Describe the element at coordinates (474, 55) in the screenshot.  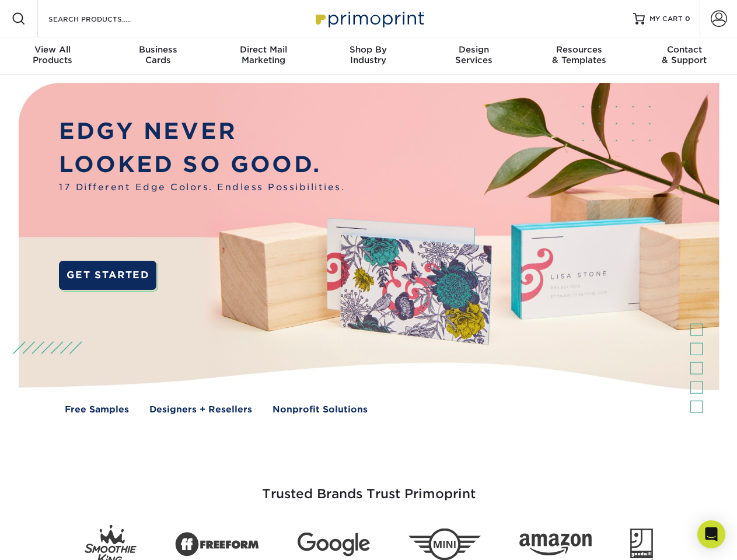
I see `div: Services` at that location.